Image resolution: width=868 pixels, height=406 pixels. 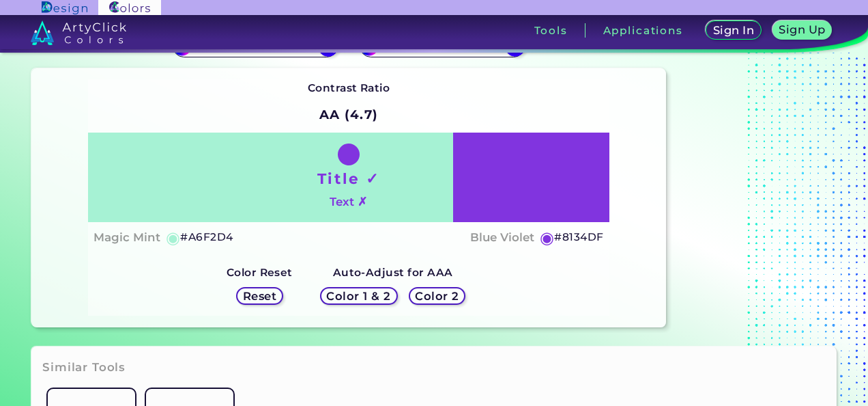 What do you see at coordinates (734, 30) in the screenshot?
I see `a: Sign In` at bounding box center [734, 30].